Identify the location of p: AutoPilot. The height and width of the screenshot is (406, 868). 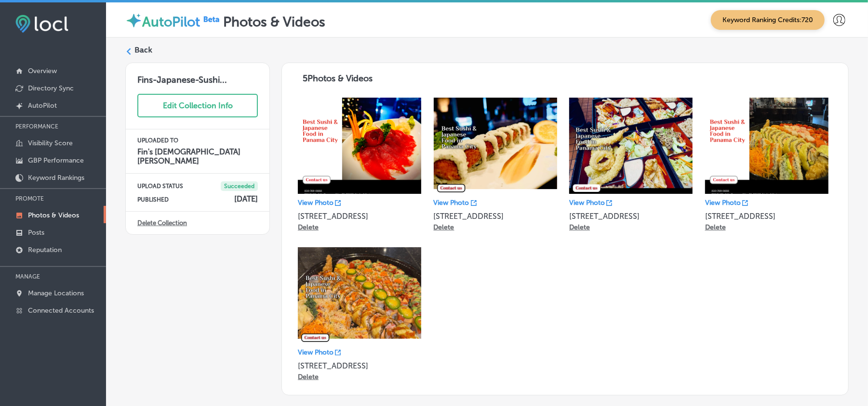
(42, 106).